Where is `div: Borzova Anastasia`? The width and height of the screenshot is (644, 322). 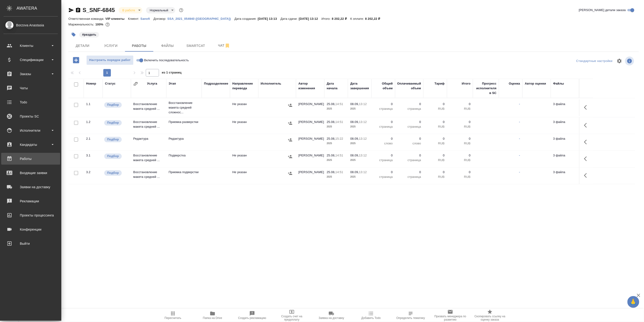
div: Borzova Anastasia is located at coordinates (31, 25).